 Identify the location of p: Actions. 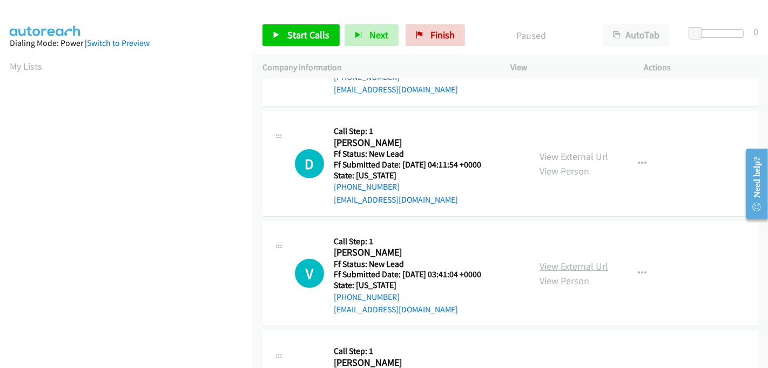
(701, 67).